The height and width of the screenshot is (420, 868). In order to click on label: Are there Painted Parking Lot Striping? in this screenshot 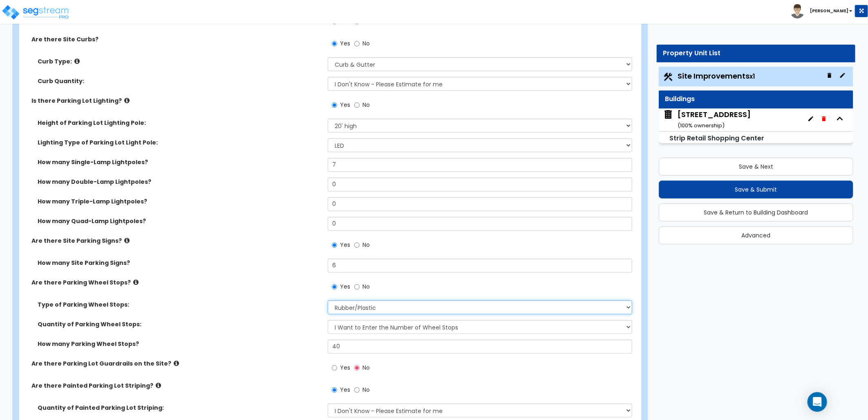, I will do `click(176, 385)`.